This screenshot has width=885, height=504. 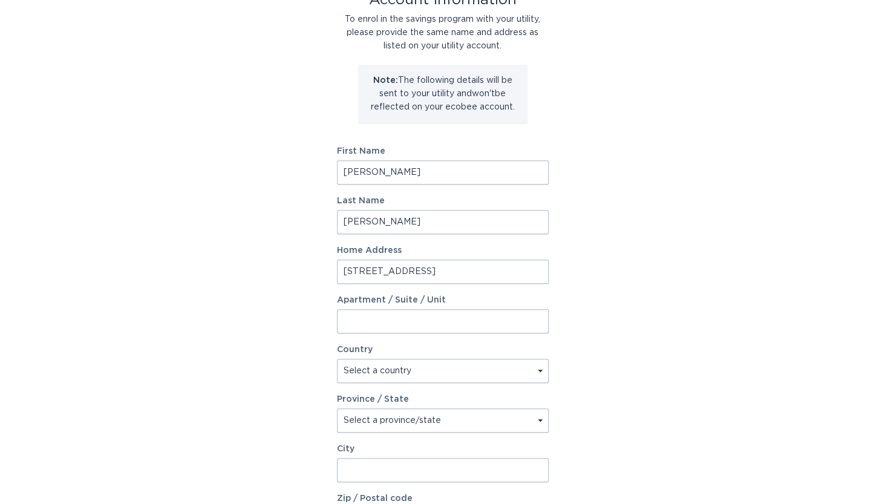 What do you see at coordinates (443, 201) in the screenshot?
I see `label: Last Name` at bounding box center [443, 201].